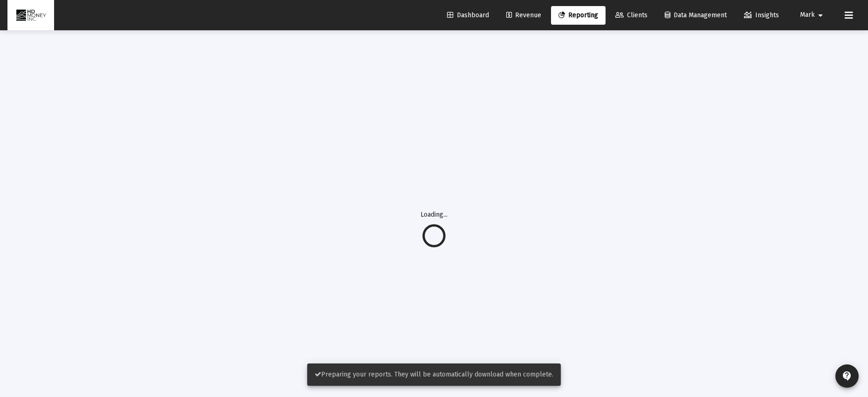 The width and height of the screenshot is (868, 397). Describe the element at coordinates (695, 15) in the screenshot. I see `a: Data Management` at that location.